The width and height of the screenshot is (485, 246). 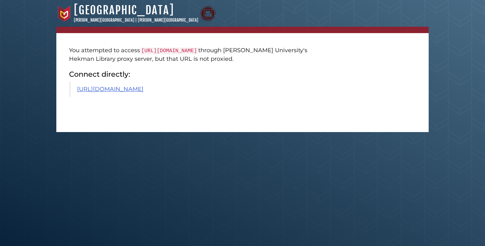 What do you see at coordinates (197, 74) in the screenshot?
I see `h2: Connect directly:` at bounding box center [197, 74].